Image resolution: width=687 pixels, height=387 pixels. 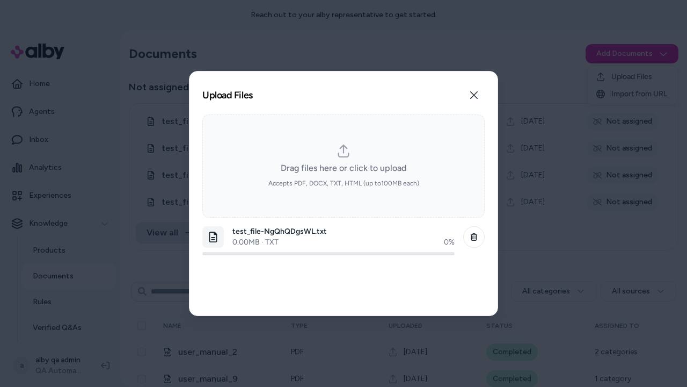 What do you see at coordinates (344, 166) in the screenshot?
I see `div: dropzone` at bounding box center [344, 166].